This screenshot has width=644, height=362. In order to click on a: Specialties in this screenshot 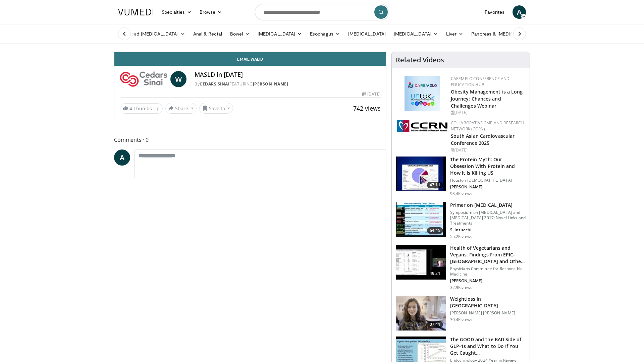, I will do `click(176, 12)`.